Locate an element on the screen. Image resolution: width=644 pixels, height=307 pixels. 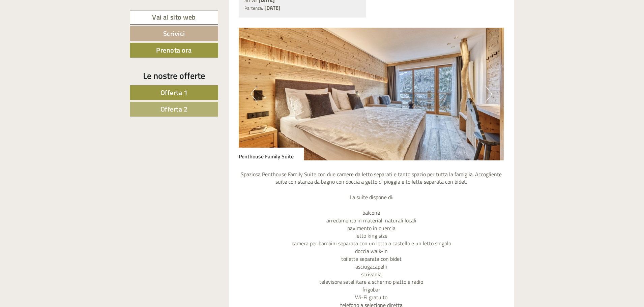
div: Penthouse Family Suite is located at coordinates (271, 154).